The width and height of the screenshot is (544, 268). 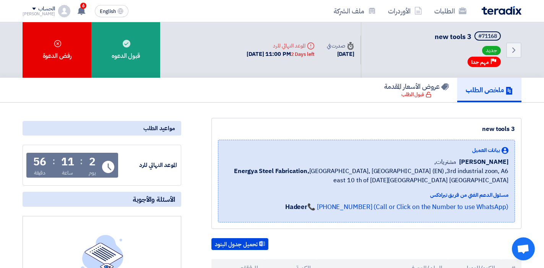 What do you see at coordinates (417, 90) in the screenshot?
I see `a: عروض الأسعار المقدمة قبول الطلب` at bounding box center [417, 90].